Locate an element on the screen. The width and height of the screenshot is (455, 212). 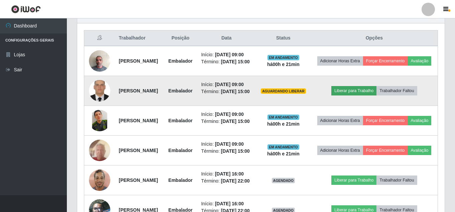
th: Opções is located at coordinates (375, 38).